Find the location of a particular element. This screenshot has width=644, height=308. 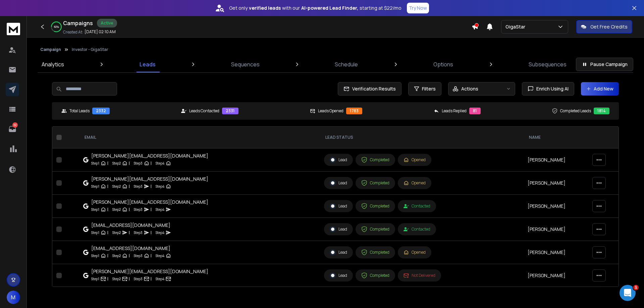

p: 82 % is located at coordinates (57, 26).